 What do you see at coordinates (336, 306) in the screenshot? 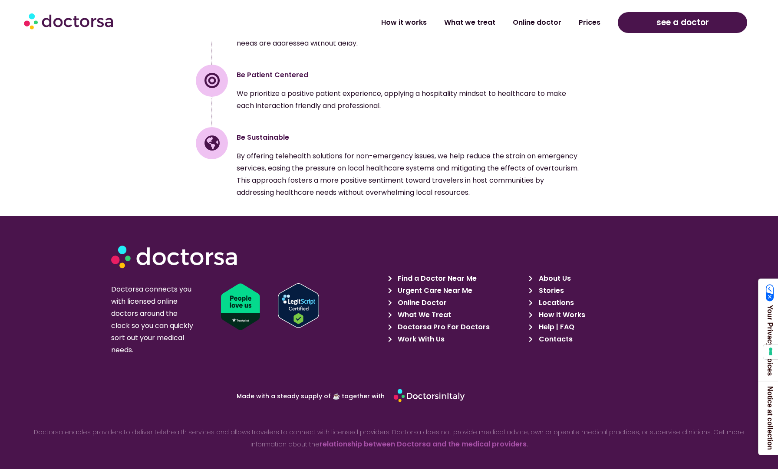
I see `a: Verify LegitScript Approval for www.doctorsa.com` at bounding box center [336, 306].